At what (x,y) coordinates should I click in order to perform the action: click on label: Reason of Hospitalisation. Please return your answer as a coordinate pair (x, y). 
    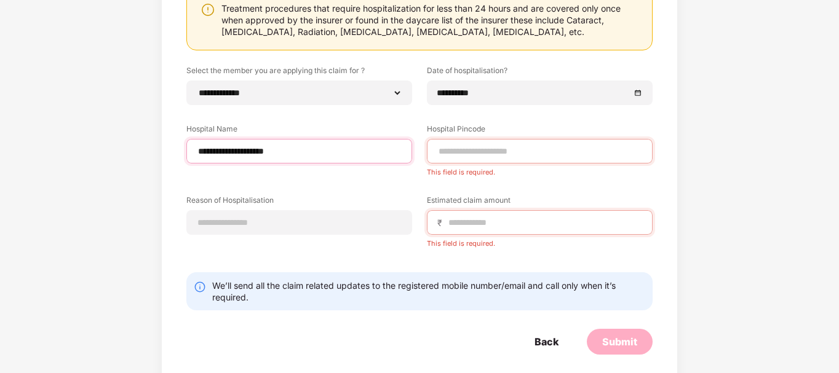
    Looking at the image, I should click on (299, 202).